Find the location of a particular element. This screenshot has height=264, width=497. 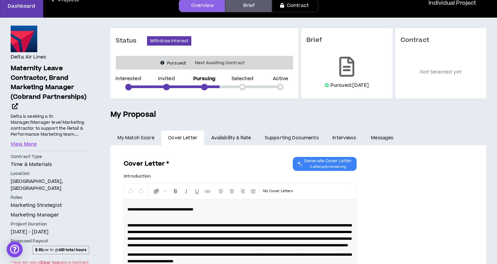

span: per hr @ is located at coordinates (61, 250).